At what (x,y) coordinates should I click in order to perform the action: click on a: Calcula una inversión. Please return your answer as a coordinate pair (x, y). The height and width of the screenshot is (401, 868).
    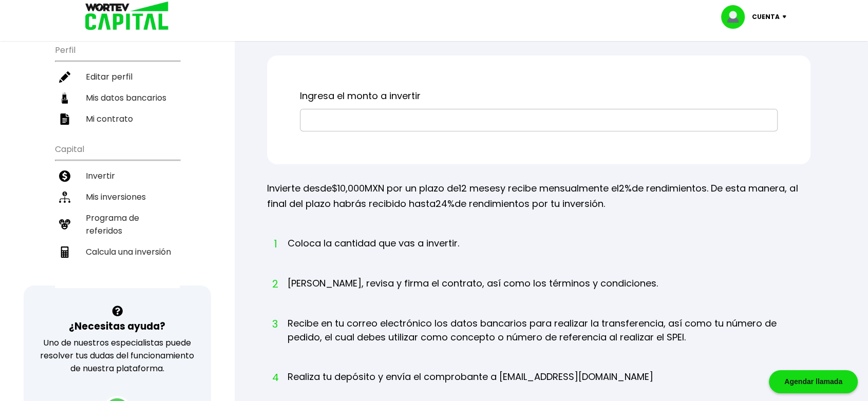
    Looking at the image, I should click on (118, 251).